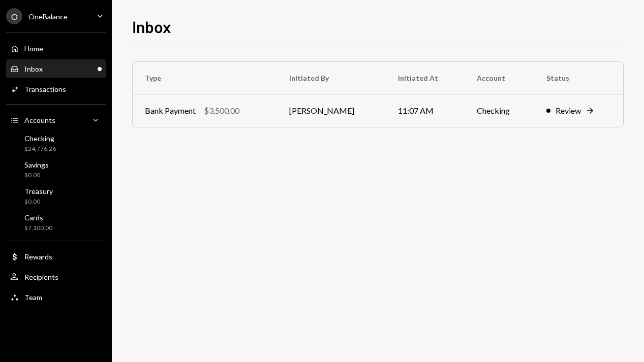  Describe the element at coordinates (33, 297) in the screenshot. I see `div: Team` at that location.